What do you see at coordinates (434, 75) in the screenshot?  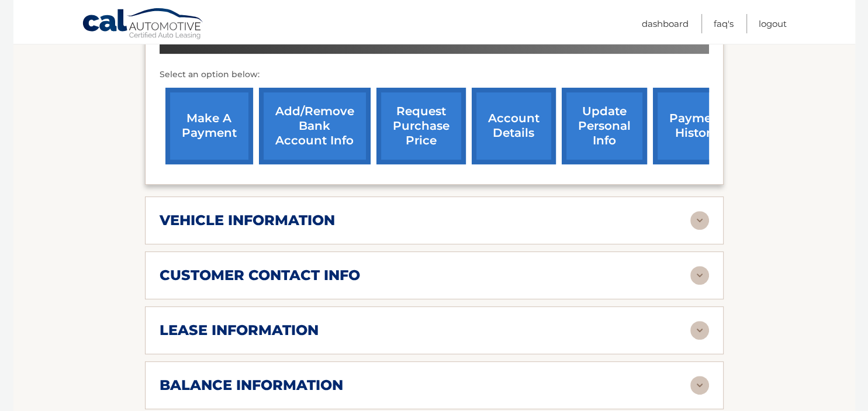 I see `p: Select an option below:` at bounding box center [434, 75].